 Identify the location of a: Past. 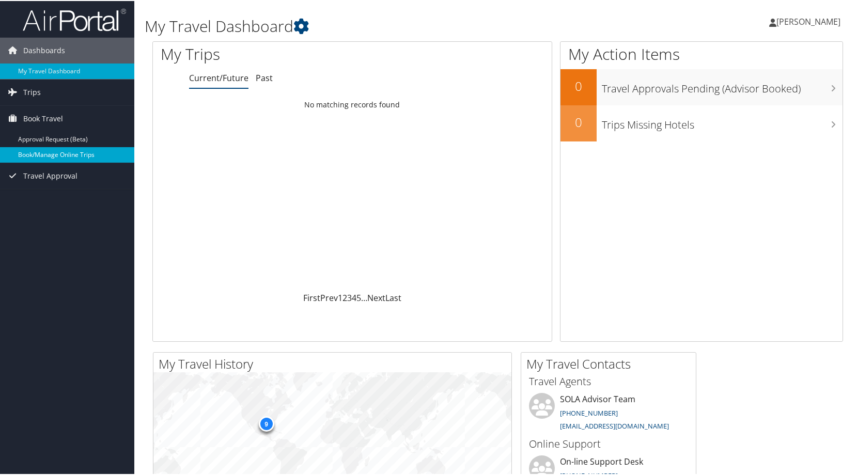
(264, 77).